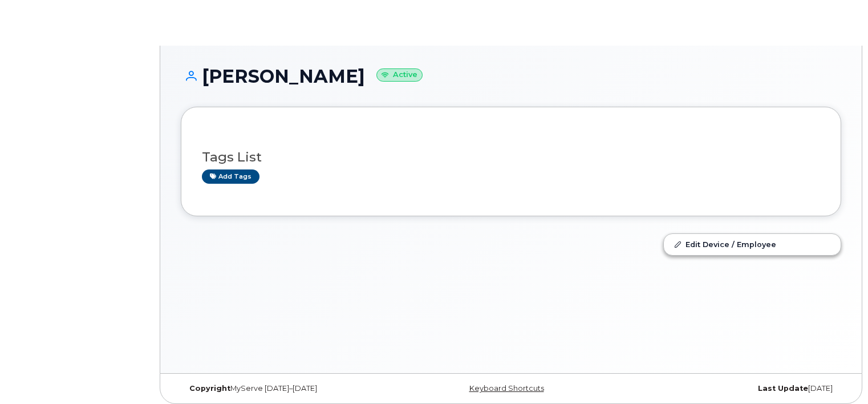 This screenshot has width=868, height=404. Describe the element at coordinates (506, 387) in the screenshot. I see `a: Keyboard Shortcuts` at that location.